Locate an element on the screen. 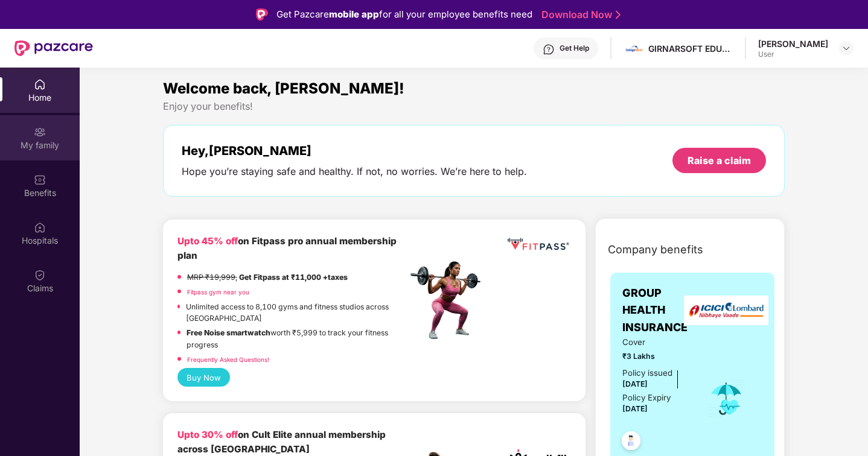  img: fppp.png is located at coordinates (538, 244).